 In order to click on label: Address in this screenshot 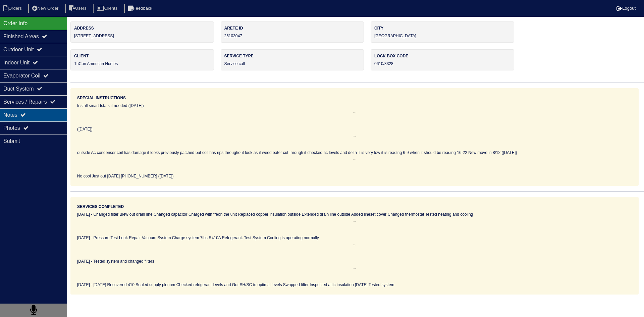, I will do `click(142, 28)`.